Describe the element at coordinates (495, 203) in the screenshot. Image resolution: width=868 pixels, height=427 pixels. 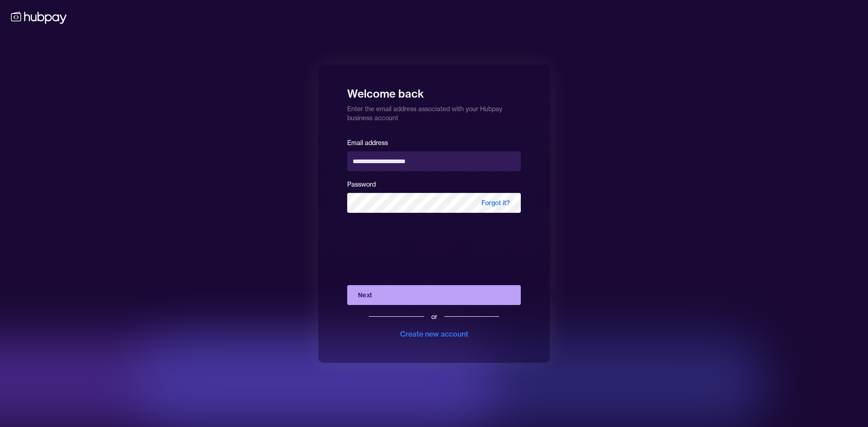
I see `span: Forgot it?` at that location.